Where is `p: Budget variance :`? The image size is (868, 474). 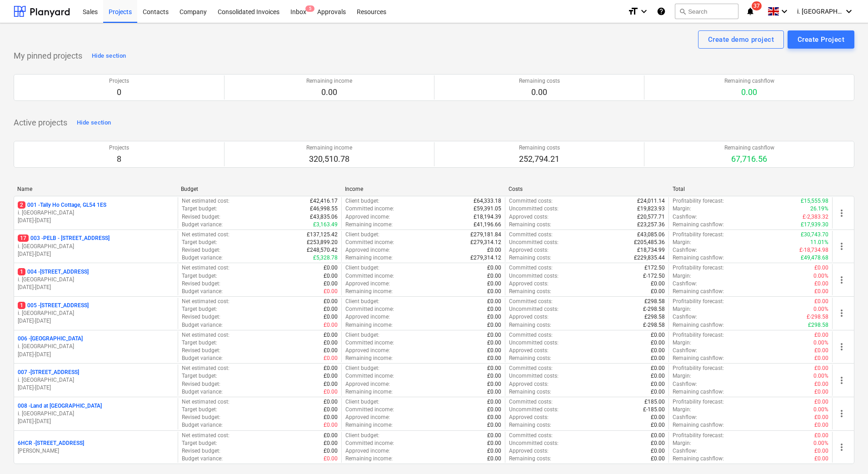 p: Budget variance : is located at coordinates (202, 258).